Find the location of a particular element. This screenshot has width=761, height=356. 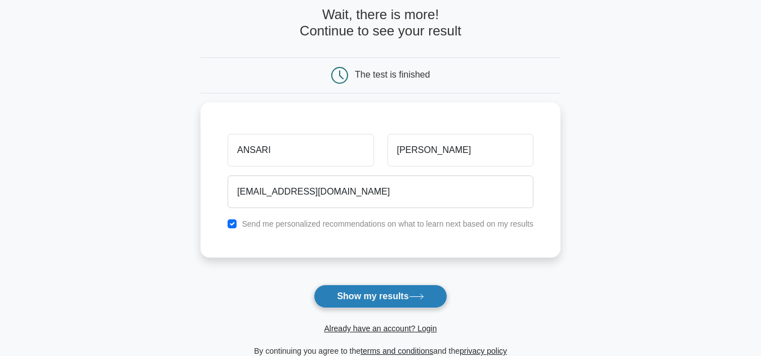

input: Email is located at coordinates (380, 192).